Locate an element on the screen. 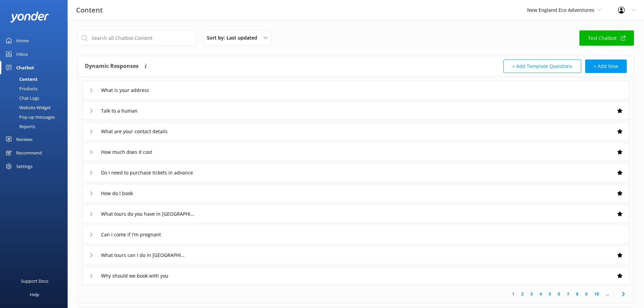 The image size is (644, 308). div: Reports is located at coordinates (19, 127).